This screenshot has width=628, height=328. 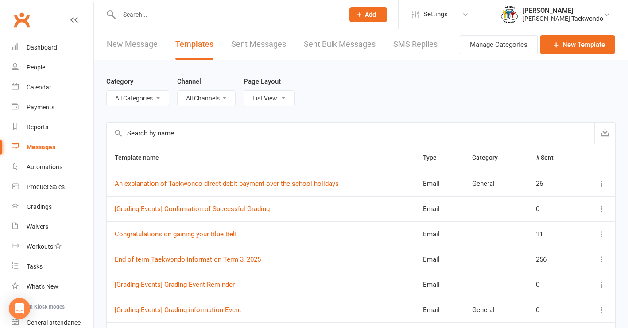 What do you see at coordinates (415, 44) in the screenshot?
I see `a: SMS Replies` at bounding box center [415, 44].